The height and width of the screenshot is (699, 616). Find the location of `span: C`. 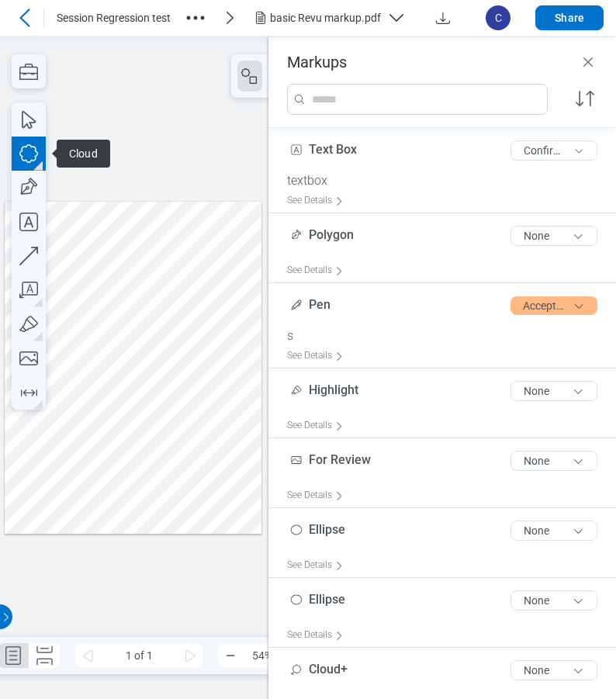

span: C is located at coordinates (498, 18).